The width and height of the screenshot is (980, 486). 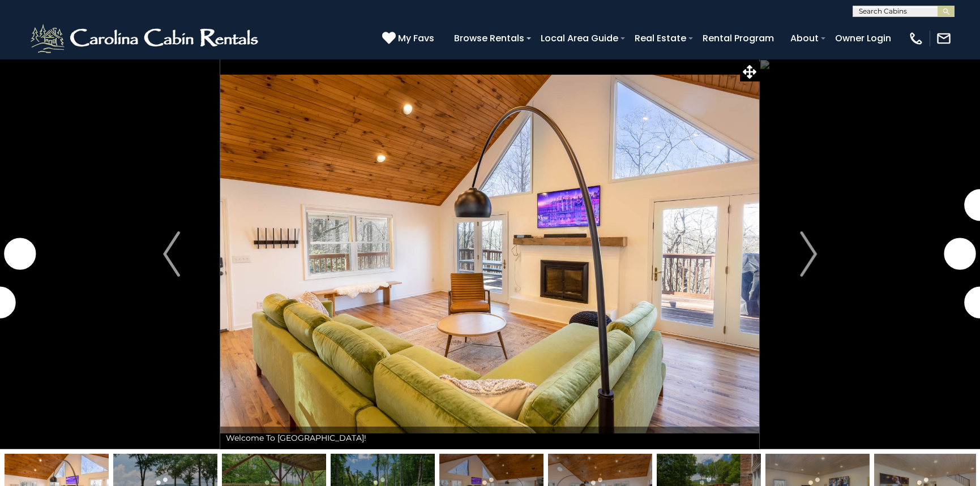 What do you see at coordinates (145, 39) in the screenshot?
I see `img: White-1-2.png` at bounding box center [145, 39].